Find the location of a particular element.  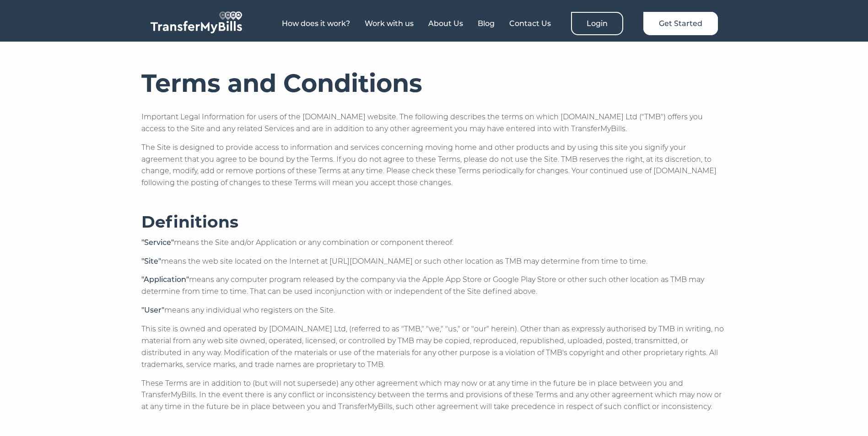

p: The Site is designed to provide access to information and services concerning moving home and oth... is located at coordinates (434, 166).